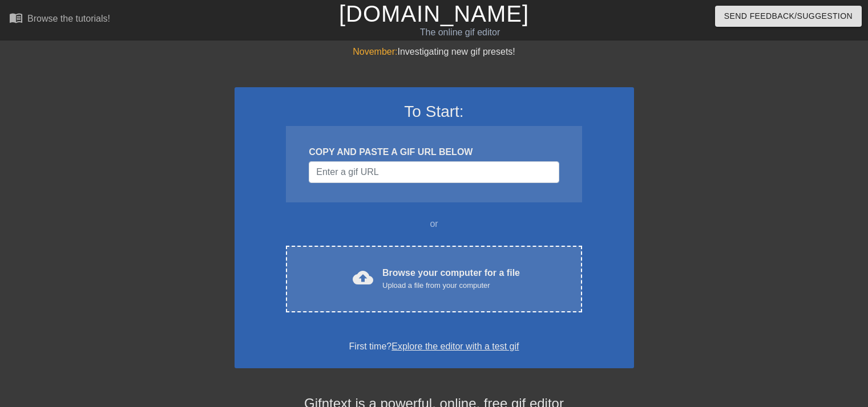 This screenshot has height=407, width=868. I want to click on div: The online gif editor, so click(460, 33).